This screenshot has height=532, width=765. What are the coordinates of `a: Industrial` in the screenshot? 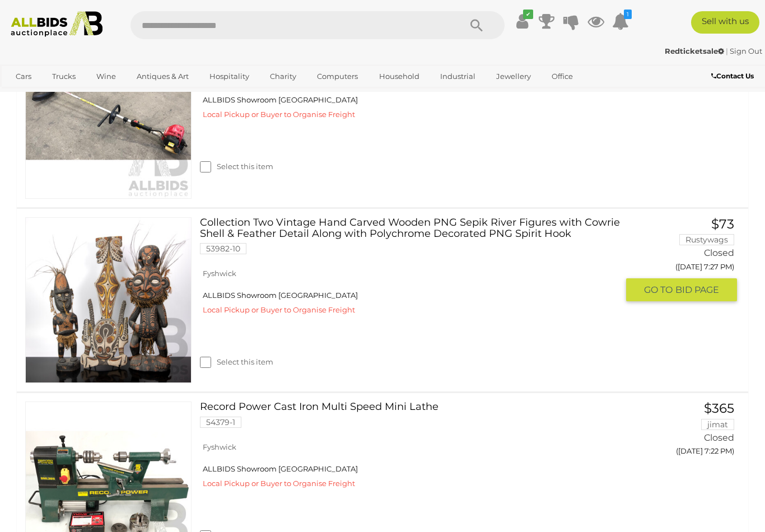 It's located at (458, 76).